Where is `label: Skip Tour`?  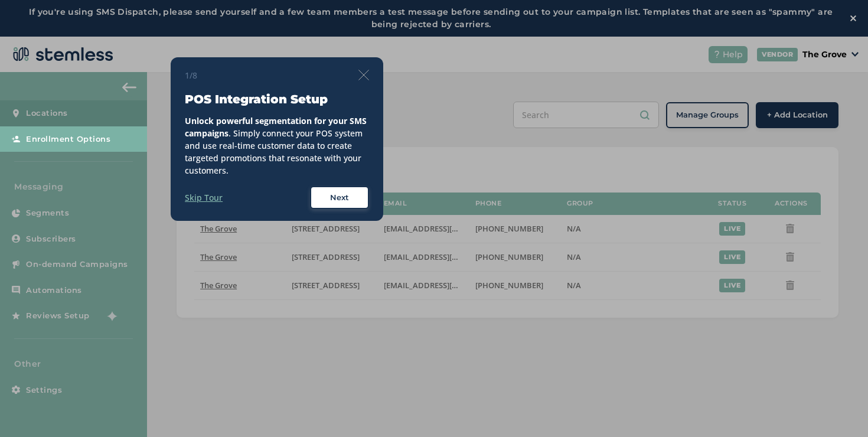
label: Skip Tour is located at coordinates (204, 197).